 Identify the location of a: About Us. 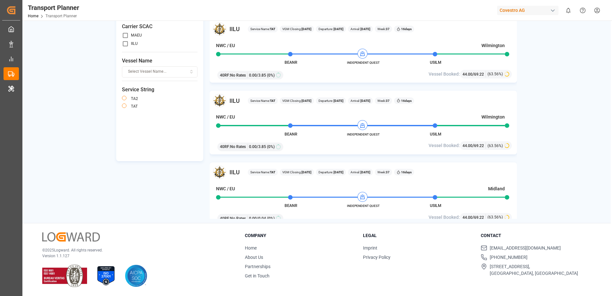
(254, 257).